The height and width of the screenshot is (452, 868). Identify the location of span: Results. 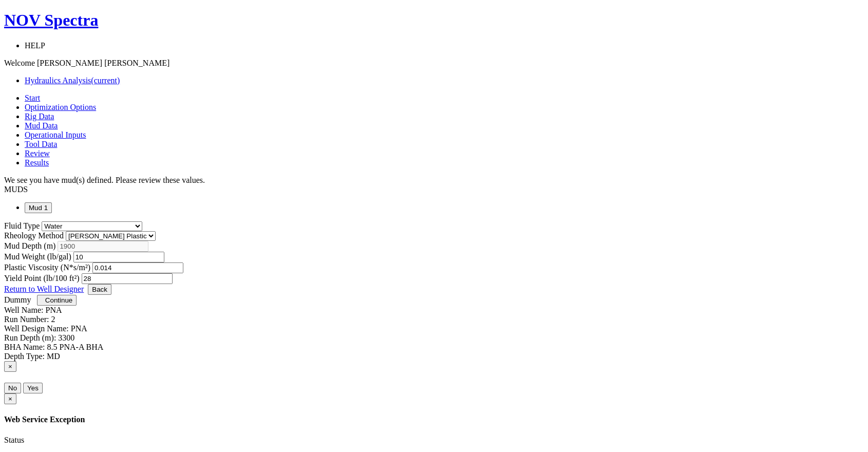
(37, 162).